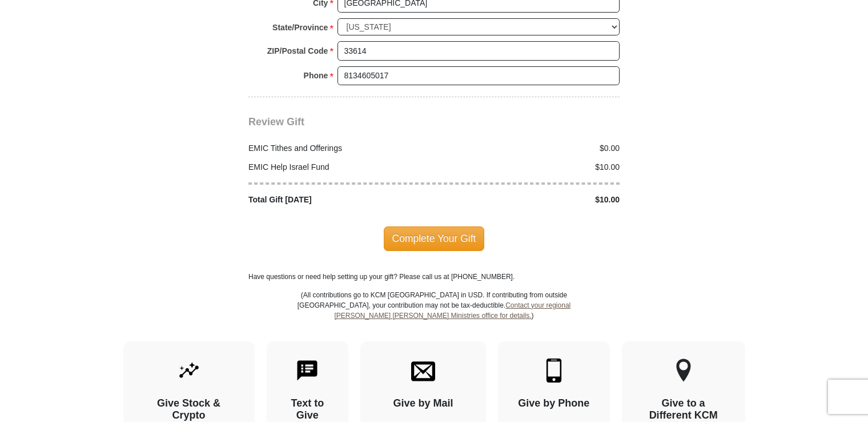 This screenshot has width=868, height=422. What do you see at coordinates (307, 371) in the screenshot?
I see `img: text-to-give.svg` at bounding box center [307, 371].